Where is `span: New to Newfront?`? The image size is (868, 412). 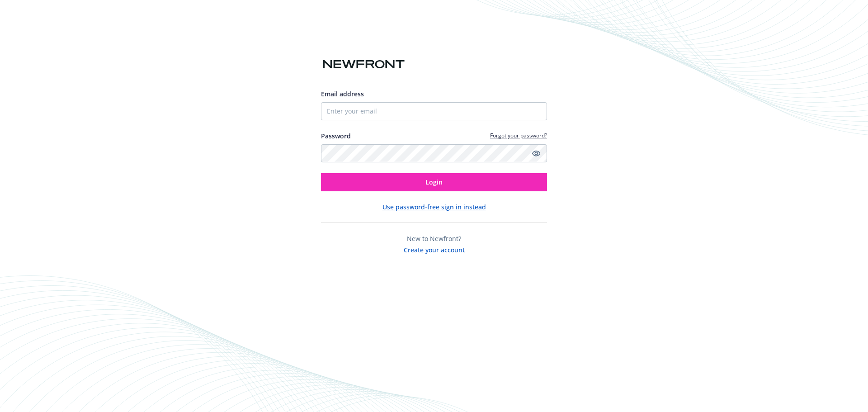 span: New to Newfront? is located at coordinates (434, 238).